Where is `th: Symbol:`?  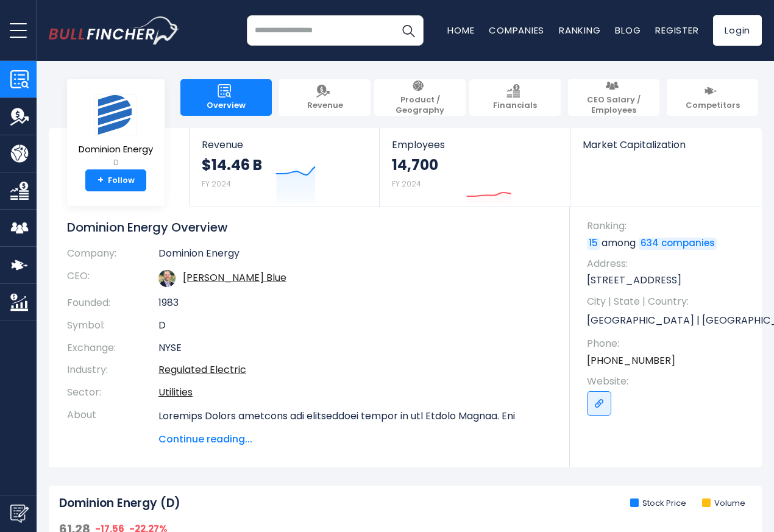
th: Symbol: is located at coordinates (113, 325).